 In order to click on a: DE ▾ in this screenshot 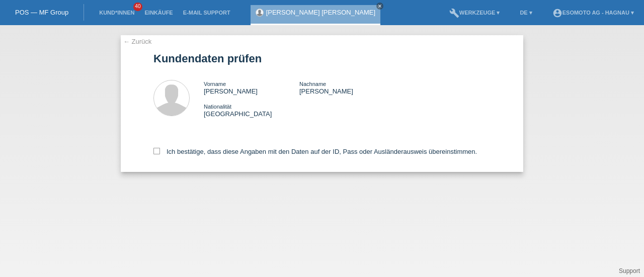, I will do `click(525, 12)`.